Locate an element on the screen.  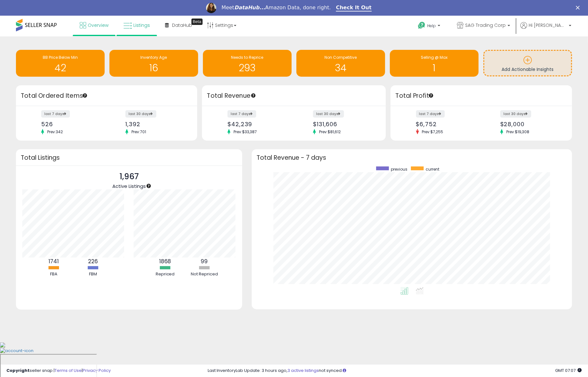
div: FBM is located at coordinates (93, 274).